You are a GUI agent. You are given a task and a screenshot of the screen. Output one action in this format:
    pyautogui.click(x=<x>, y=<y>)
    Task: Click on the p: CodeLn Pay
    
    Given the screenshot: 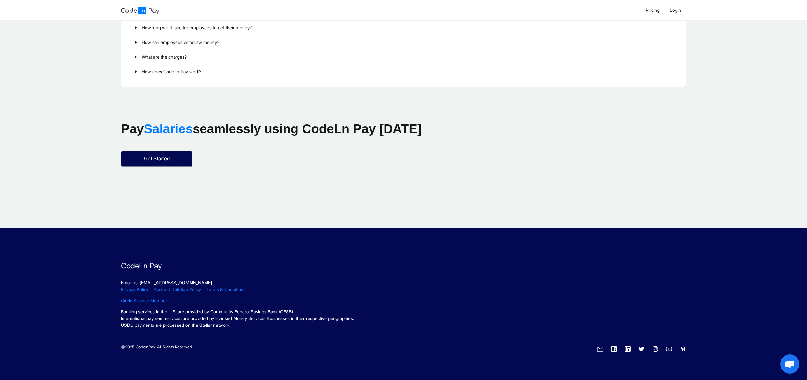 What is the action you would take?
    pyautogui.click(x=403, y=266)
    